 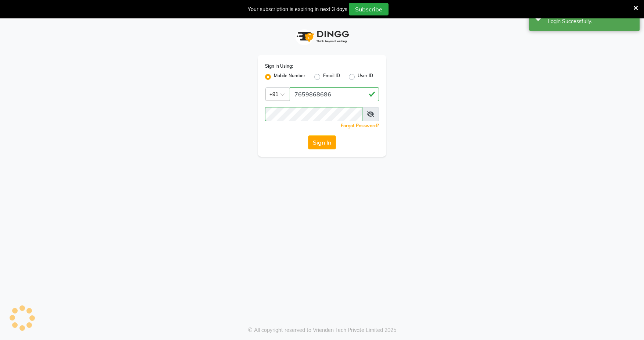 I want to click on label: Mobile Number, so click(x=290, y=77).